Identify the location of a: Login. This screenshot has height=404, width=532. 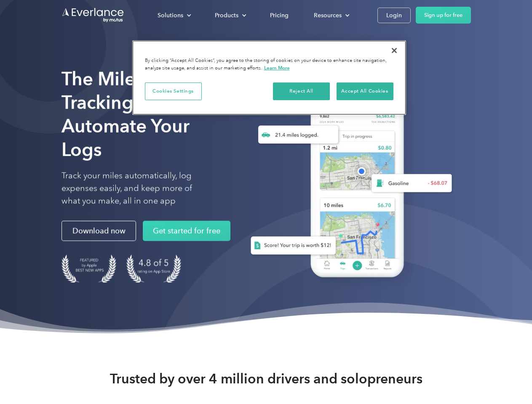
(394, 15).